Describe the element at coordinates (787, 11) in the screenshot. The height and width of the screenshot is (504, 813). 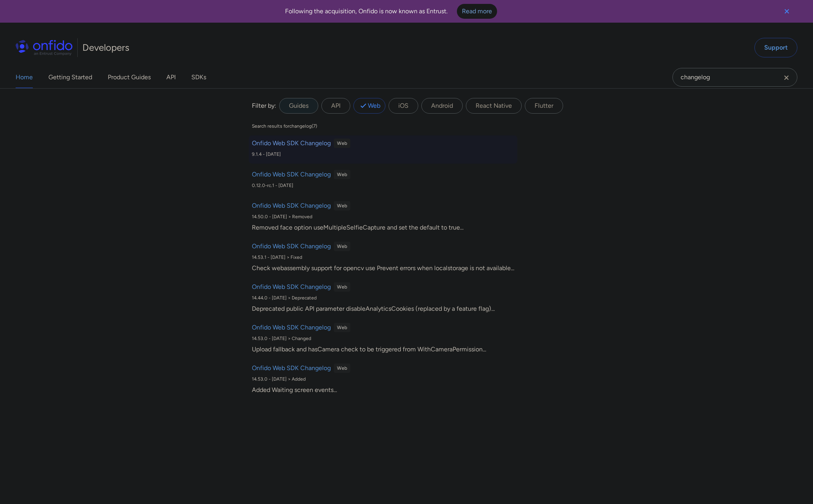
I see `button: Close banner` at that location.